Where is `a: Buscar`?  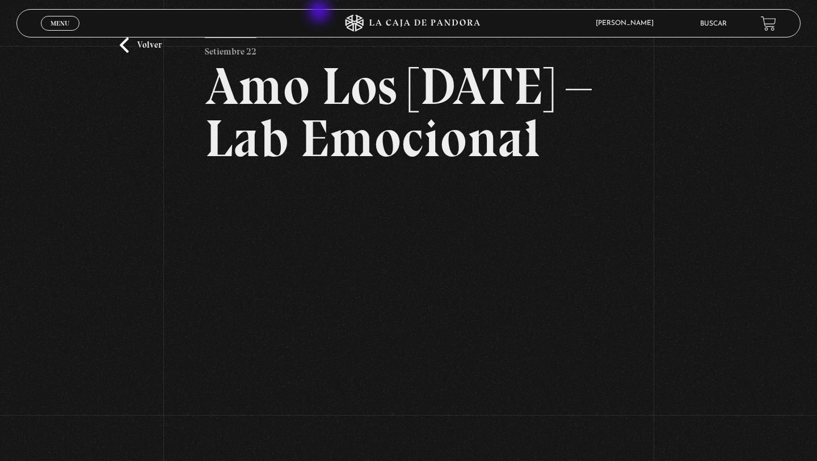 a: Buscar is located at coordinates (713, 24).